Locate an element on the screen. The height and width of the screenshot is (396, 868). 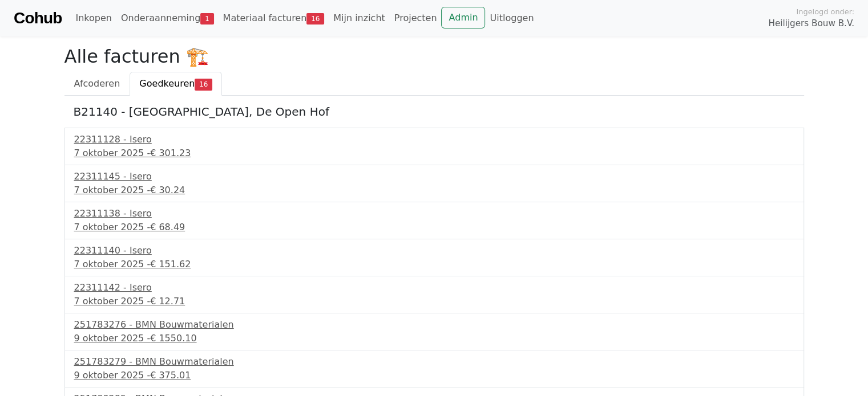
a: Inkopen is located at coordinates (93, 18).